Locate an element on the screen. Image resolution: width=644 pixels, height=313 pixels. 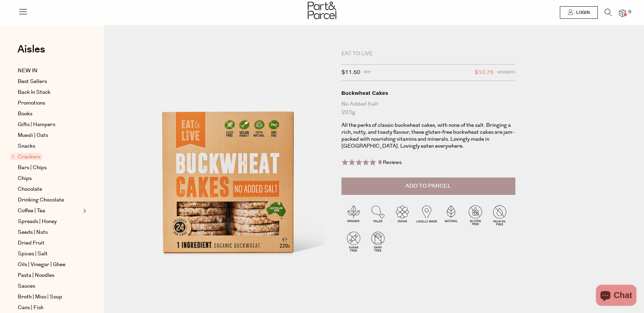
img: P_P-ICONS-Live_Bec_V11_Sugar_Free.svg is located at coordinates (353, 241).